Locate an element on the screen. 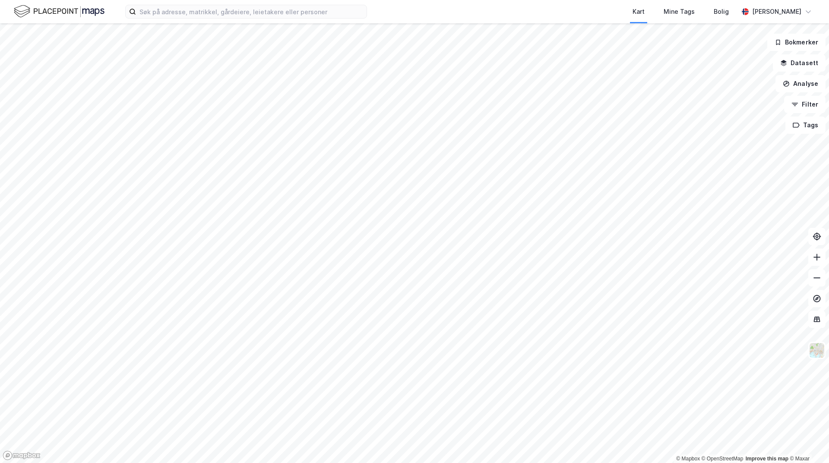 Image resolution: width=829 pixels, height=463 pixels. button: Bokmerker is located at coordinates (796, 42).